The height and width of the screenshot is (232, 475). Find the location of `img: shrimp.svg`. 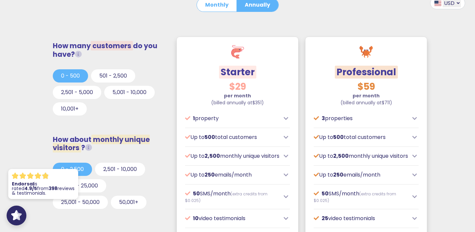

img: shrimp.svg is located at coordinates (237, 52).